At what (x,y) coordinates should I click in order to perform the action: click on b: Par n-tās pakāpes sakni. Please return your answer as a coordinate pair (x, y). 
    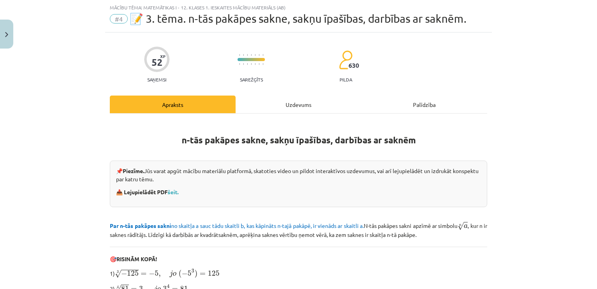
    Looking at the image, I should click on (140, 225).